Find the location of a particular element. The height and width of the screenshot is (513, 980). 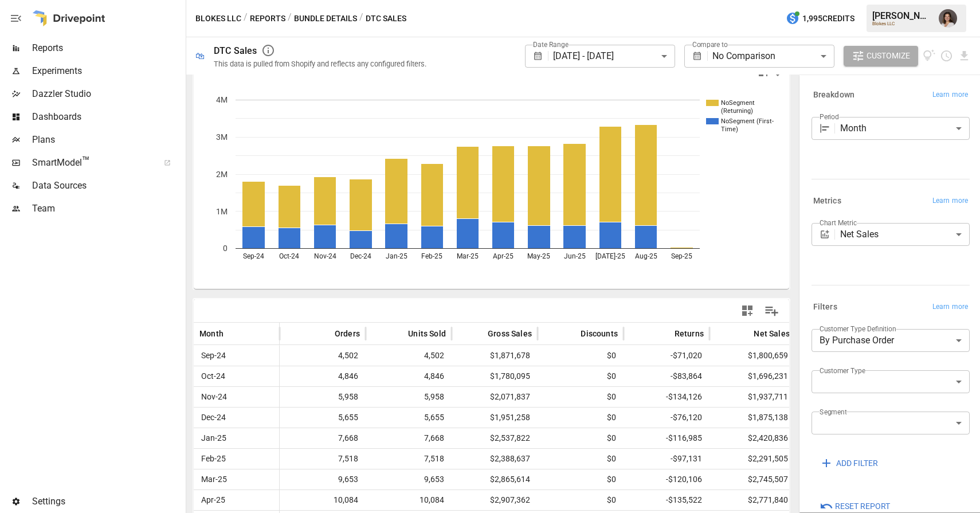

span: -$76,120 is located at coordinates (666, 418).